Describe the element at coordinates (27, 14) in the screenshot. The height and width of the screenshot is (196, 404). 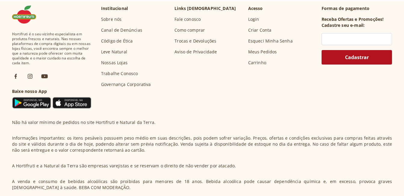
I see `img: Hortifruti` at that location.